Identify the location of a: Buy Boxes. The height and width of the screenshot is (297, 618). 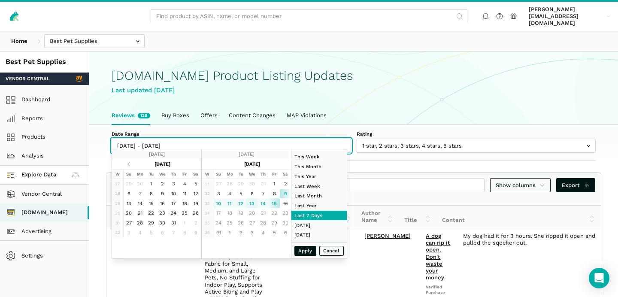
(175, 115).